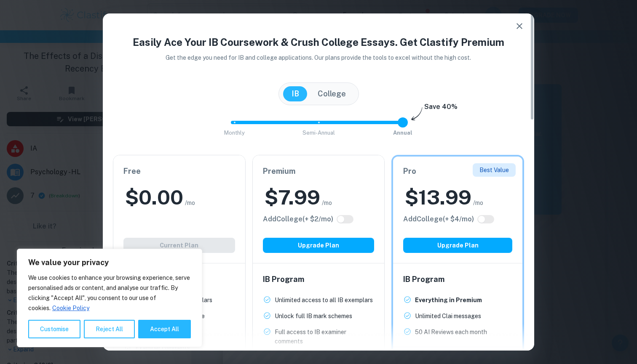 The height and width of the screenshot is (364, 637). What do you see at coordinates (109, 262) in the screenshot?
I see `p: We value your privacy` at bounding box center [109, 262].